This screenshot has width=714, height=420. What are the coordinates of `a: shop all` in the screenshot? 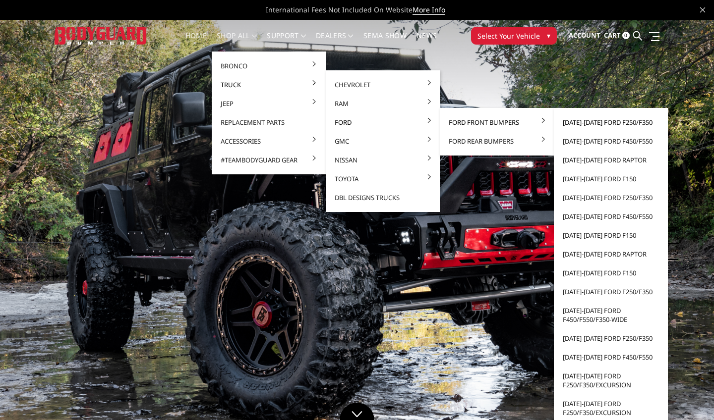 It's located at (236, 42).